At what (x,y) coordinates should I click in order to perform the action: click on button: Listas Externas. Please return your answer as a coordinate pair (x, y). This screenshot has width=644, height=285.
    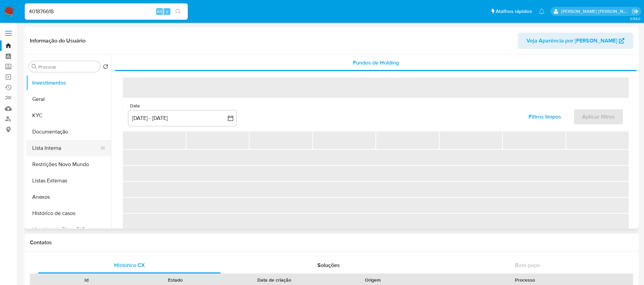
    Looking at the image, I should click on (69, 181).